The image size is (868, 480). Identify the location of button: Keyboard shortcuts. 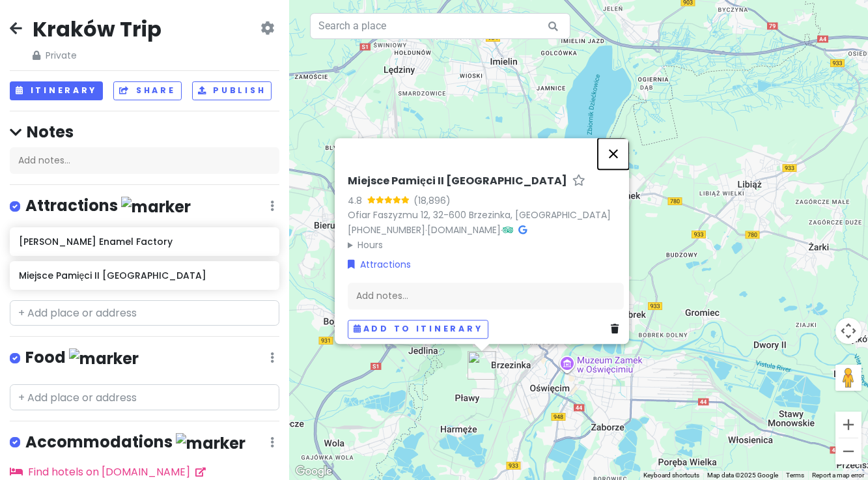
(671, 476).